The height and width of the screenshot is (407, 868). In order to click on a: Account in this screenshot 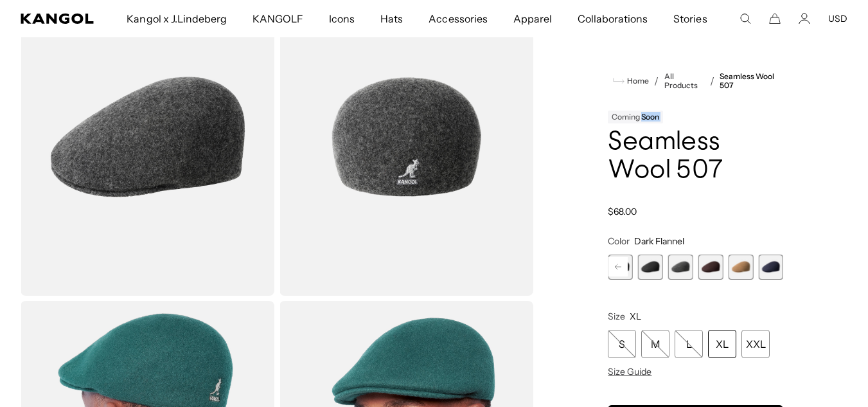, I will do `click(804, 19)`.